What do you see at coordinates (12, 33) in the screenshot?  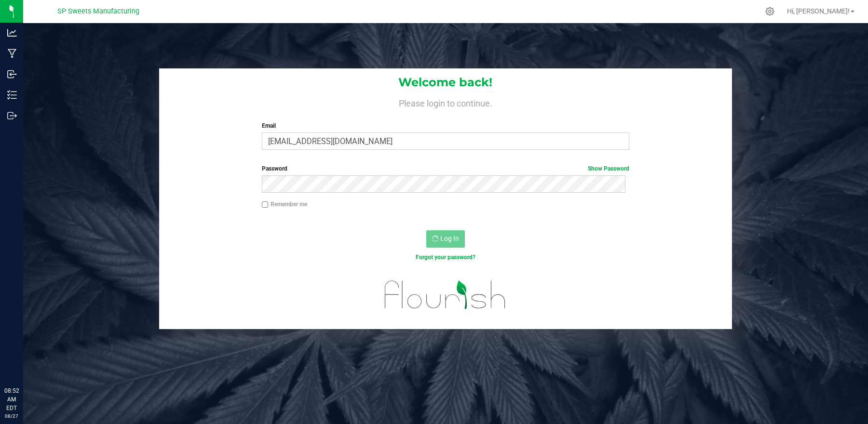 I see `inline-svg: Analytics` at bounding box center [12, 33].